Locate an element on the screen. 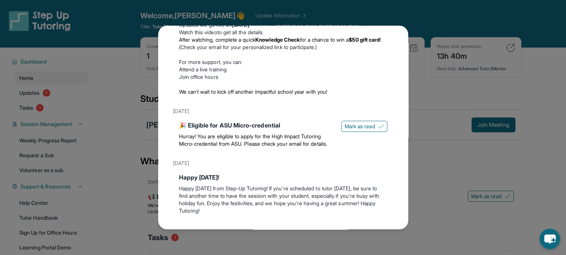 This screenshot has height=255, width=566. span: for a chance to win a is located at coordinates (324, 39).